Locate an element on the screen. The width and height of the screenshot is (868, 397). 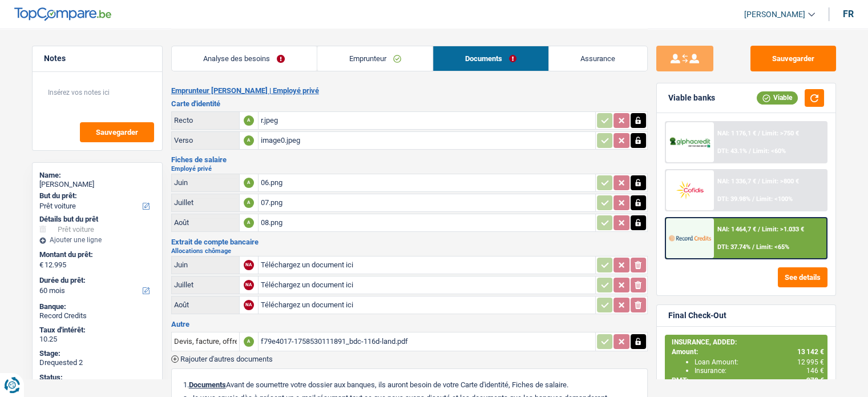
label: Montant du prêt: is located at coordinates (96, 255).